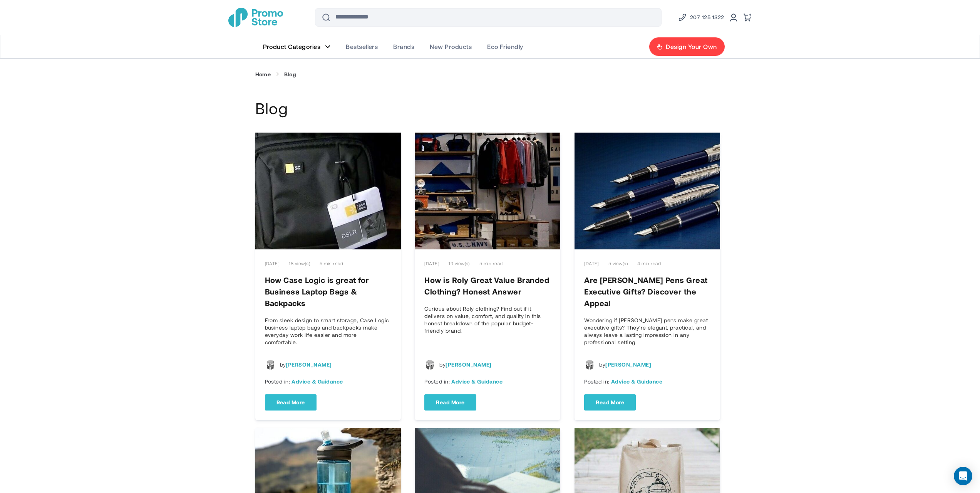 The width and height of the screenshot is (980, 493). What do you see at coordinates (687, 47) in the screenshot?
I see `a: Design Your Own` at bounding box center [687, 47].